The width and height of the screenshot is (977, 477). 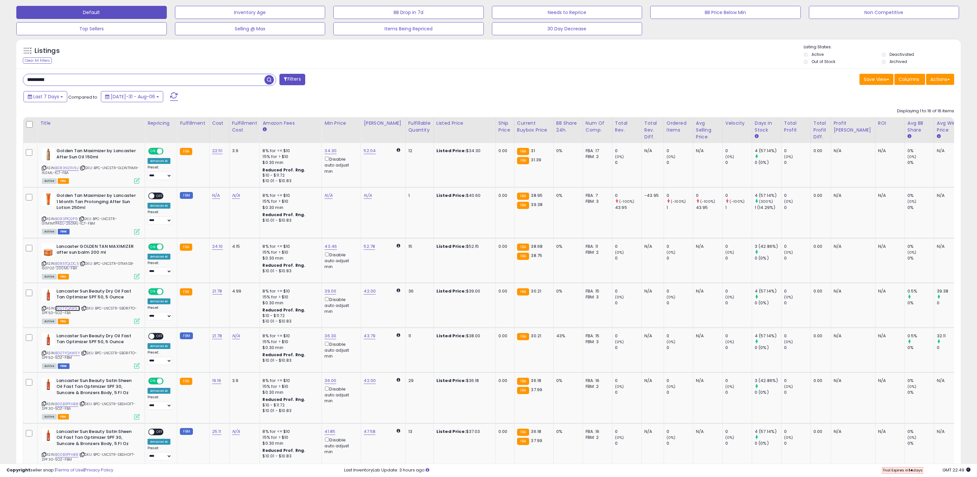 What do you see at coordinates (217, 381) in the screenshot?
I see `a: 19.19` at bounding box center [217, 381].